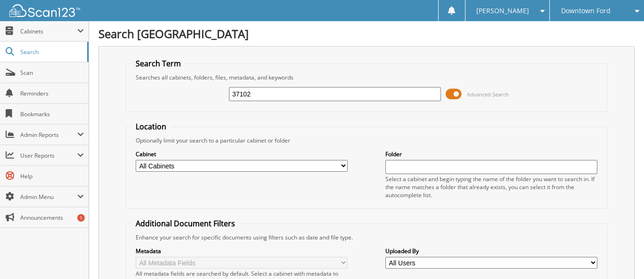 This screenshot has width=644, height=279. Describe the element at coordinates (52, 94) in the screenshot. I see `span: Reminders` at that location.